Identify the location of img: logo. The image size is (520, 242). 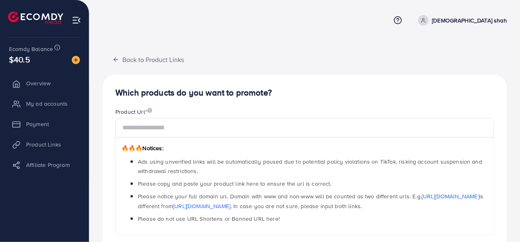
(35, 18).